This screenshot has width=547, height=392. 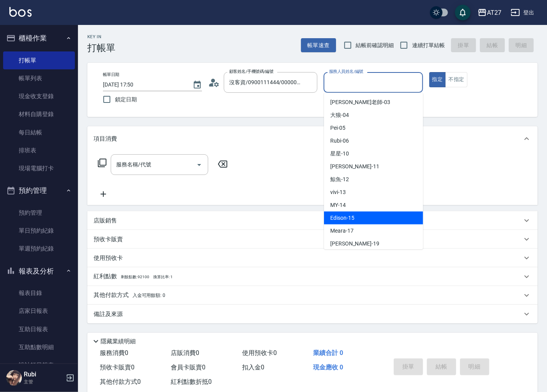 What do you see at coordinates (39, 61) in the screenshot?
I see `a: 打帳單` at bounding box center [39, 61].